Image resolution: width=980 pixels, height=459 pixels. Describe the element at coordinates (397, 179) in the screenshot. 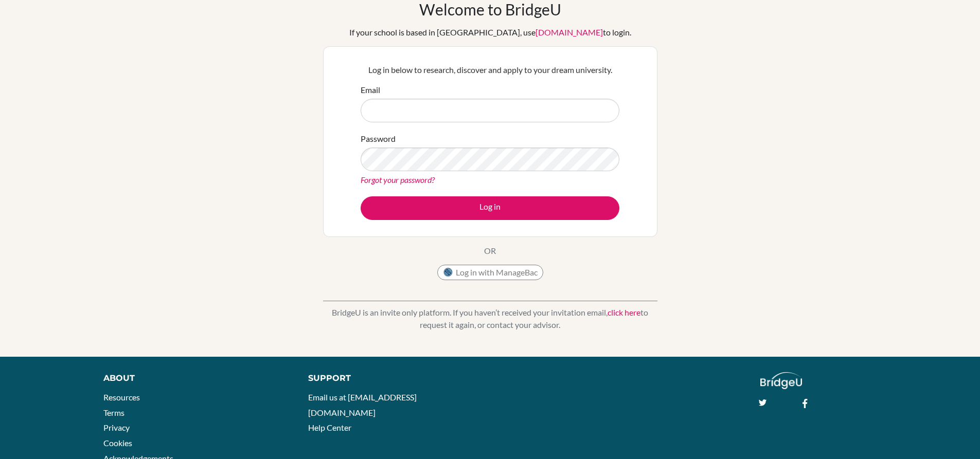

I see `a: Forgot your password?` at that location.